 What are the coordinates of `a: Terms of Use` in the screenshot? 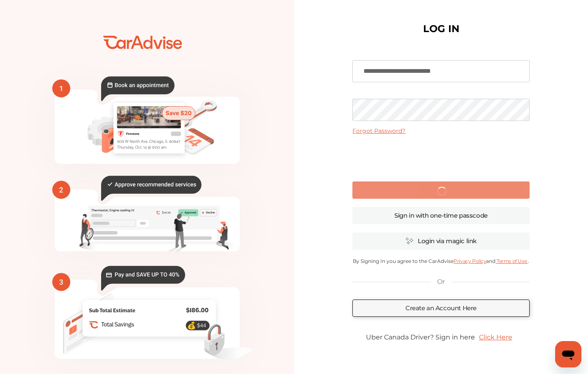 It's located at (512, 261).